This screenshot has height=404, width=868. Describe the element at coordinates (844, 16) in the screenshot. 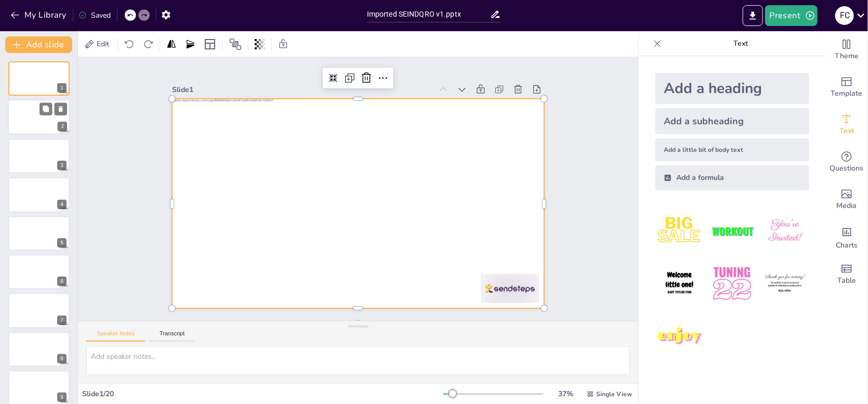

I see `button: F C` at that location.